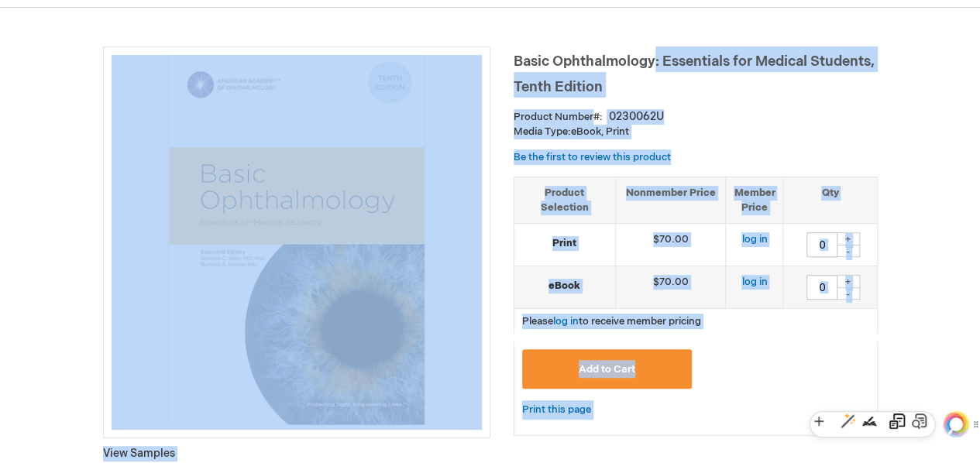 This screenshot has width=980, height=463. What do you see at coordinates (694, 74) in the screenshot?
I see `span: Basic Ophthalmology: Essentials for Medical Students, Tenth Edition` at bounding box center [694, 74].